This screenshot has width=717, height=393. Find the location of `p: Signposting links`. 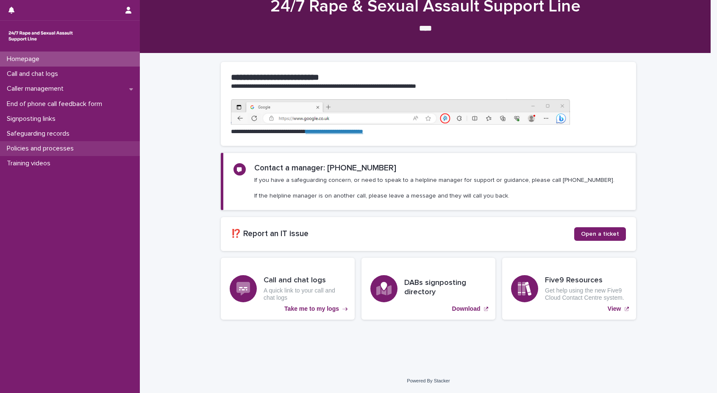

p: Signposting links is located at coordinates (33, 119).